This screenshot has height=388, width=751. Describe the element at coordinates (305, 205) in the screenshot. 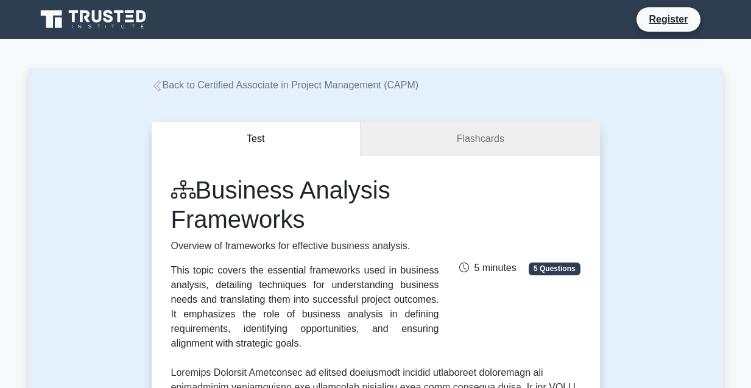

I see `h1: Business Analysis Frameworks` at that location.